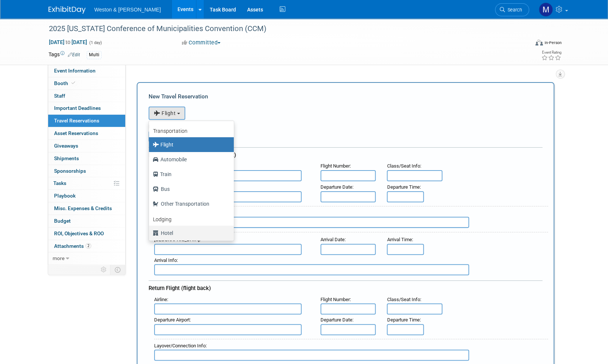  Describe the element at coordinates (191, 219) in the screenshot. I see `a: Lodging` at that location.